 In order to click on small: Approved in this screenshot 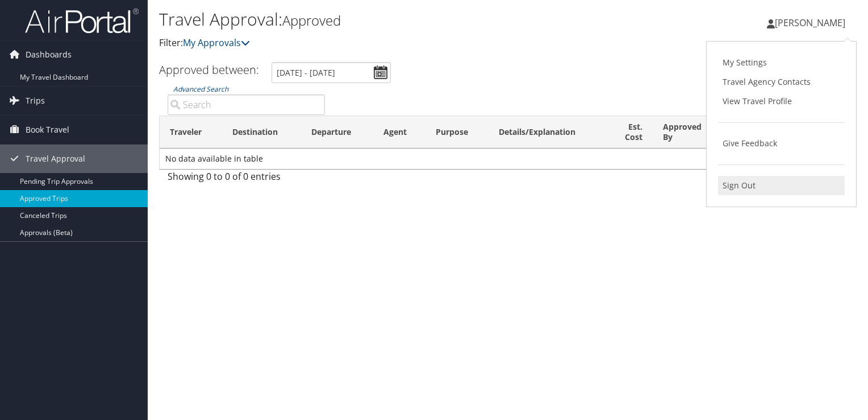, I will do `click(311, 20)`.